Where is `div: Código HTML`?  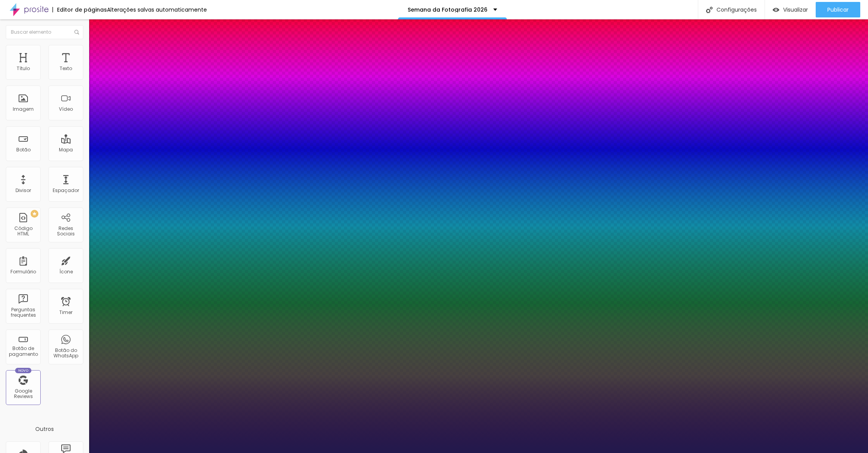 div: Código HTML is located at coordinates (23, 231).